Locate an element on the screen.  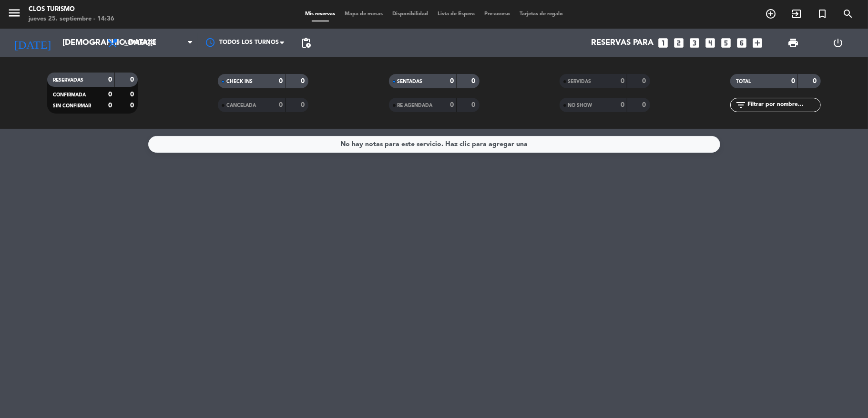
span: Pre-acceso is located at coordinates (497, 14).